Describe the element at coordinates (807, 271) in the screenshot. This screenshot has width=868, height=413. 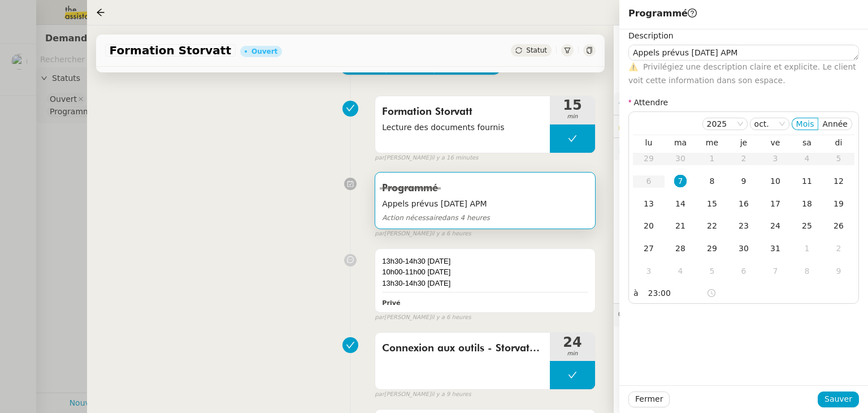
I see `td: 08/11/2025` at that location.